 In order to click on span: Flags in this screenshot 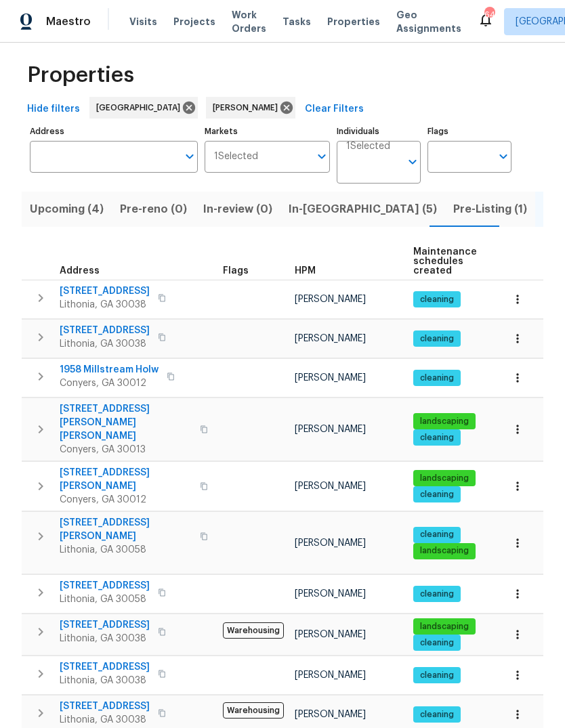, I will do `click(236, 271)`.